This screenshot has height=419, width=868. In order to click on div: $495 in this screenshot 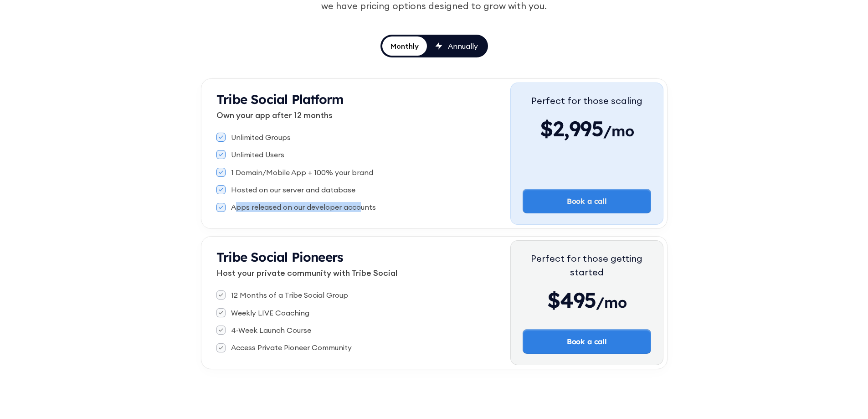, I will do `click(587, 300)`.